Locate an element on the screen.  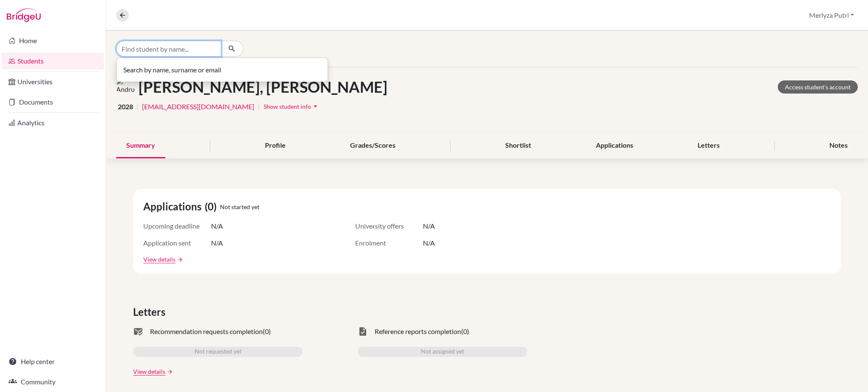
span: Not assigned yet is located at coordinates (442, 352).